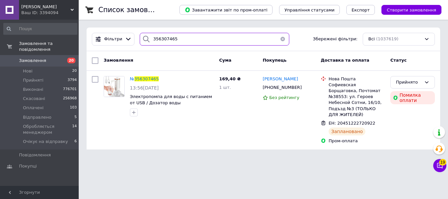  I want to click on div: Заплановано, so click(347, 131).